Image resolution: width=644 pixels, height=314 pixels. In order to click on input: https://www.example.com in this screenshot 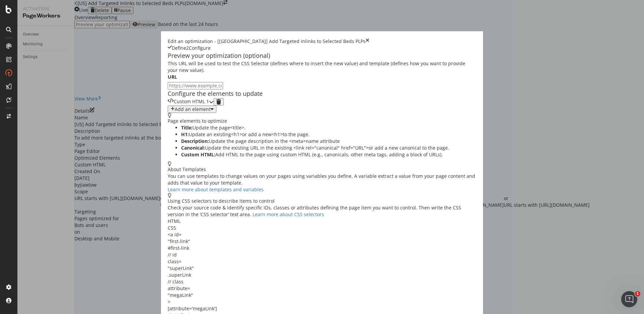, I will do `click(195, 85)`.